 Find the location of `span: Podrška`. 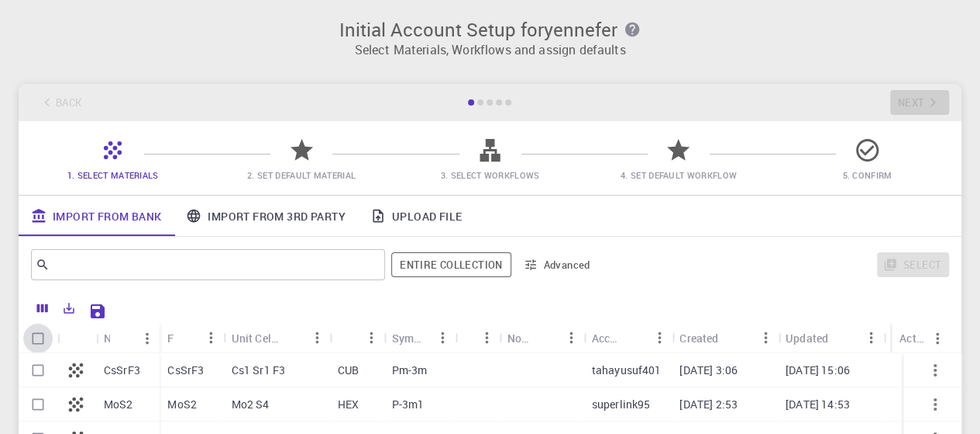

span: Podrška is located at coordinates (57, 17).